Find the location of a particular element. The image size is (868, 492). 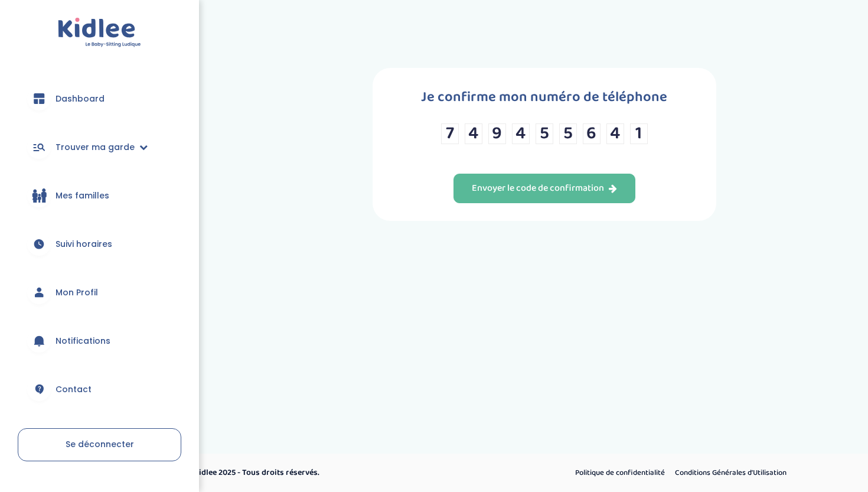

a: Suivi horaires is located at coordinates (99, 244).